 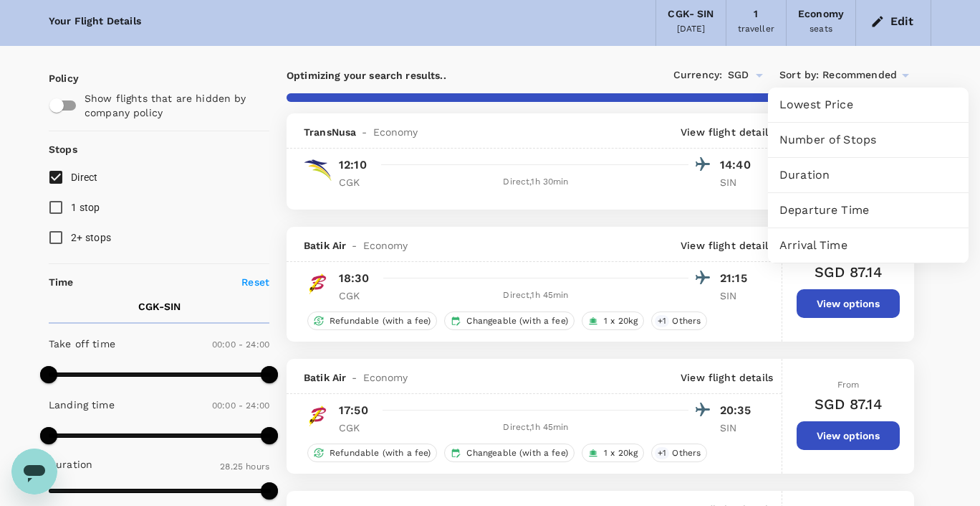 I want to click on div: Number of Stops, so click(x=868, y=140).